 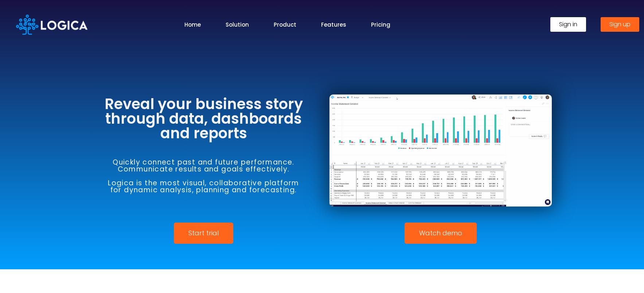 I want to click on a: Start trial, so click(x=203, y=233).